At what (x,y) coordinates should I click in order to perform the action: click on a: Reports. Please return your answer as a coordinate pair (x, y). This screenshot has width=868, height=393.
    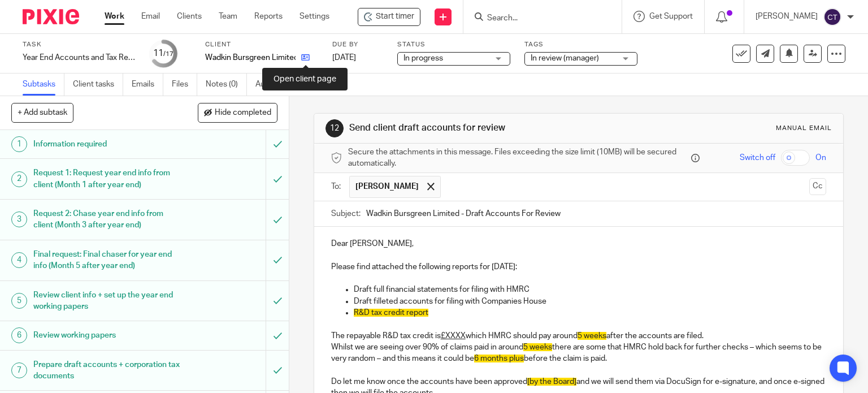
    Looking at the image, I should click on (269, 16).